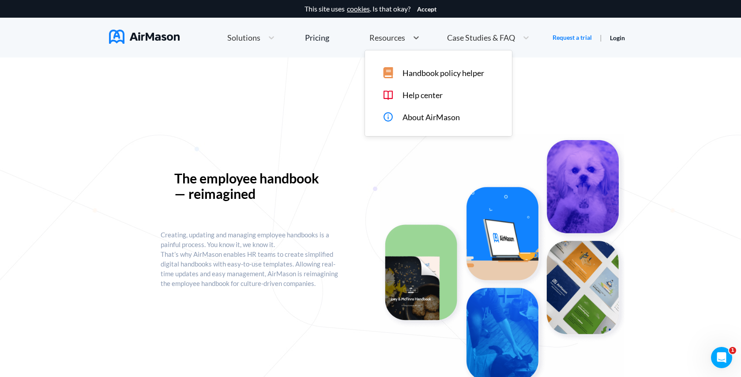  Describe the element at coordinates (618, 38) in the screenshot. I see `a: Login` at that location.